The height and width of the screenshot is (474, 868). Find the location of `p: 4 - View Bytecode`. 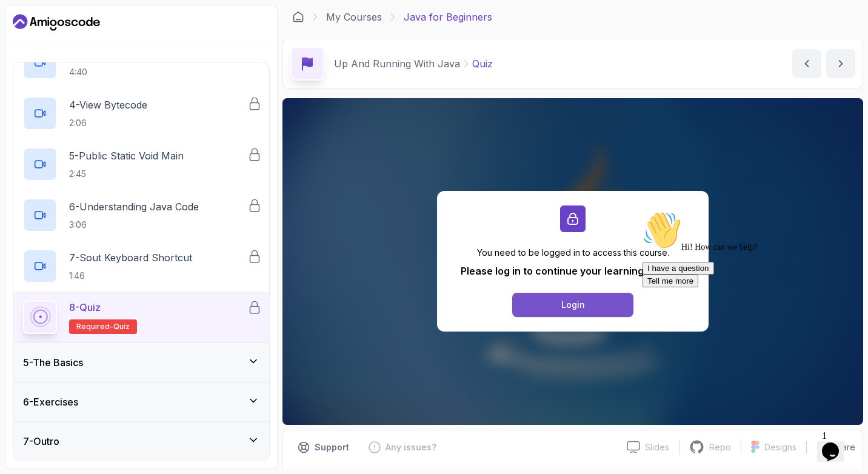

p: 4 - View Bytecode is located at coordinates (108, 105).